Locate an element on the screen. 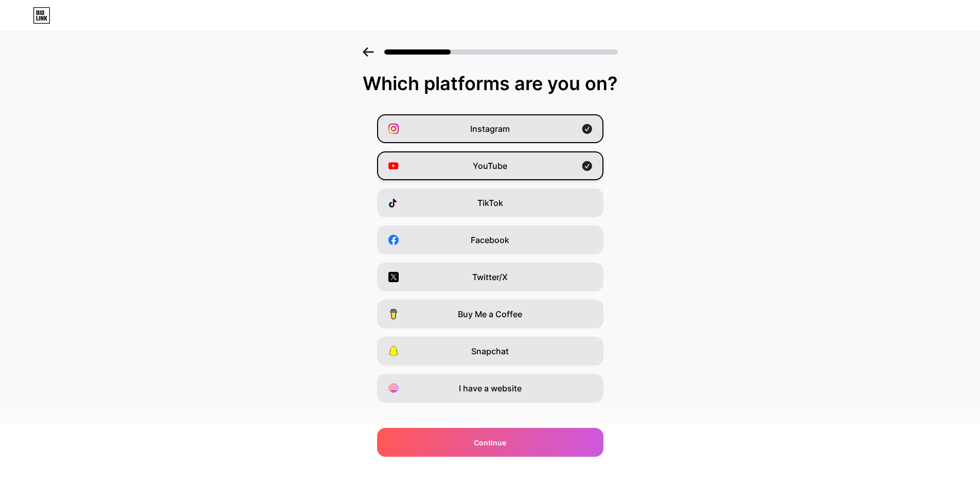 The width and height of the screenshot is (980, 483). span: Buy Me a Coffee is located at coordinates (490, 314).